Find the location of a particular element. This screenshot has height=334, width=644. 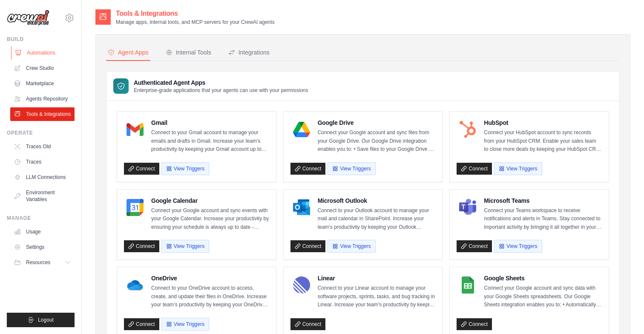

a: Settings is located at coordinates (42, 247).